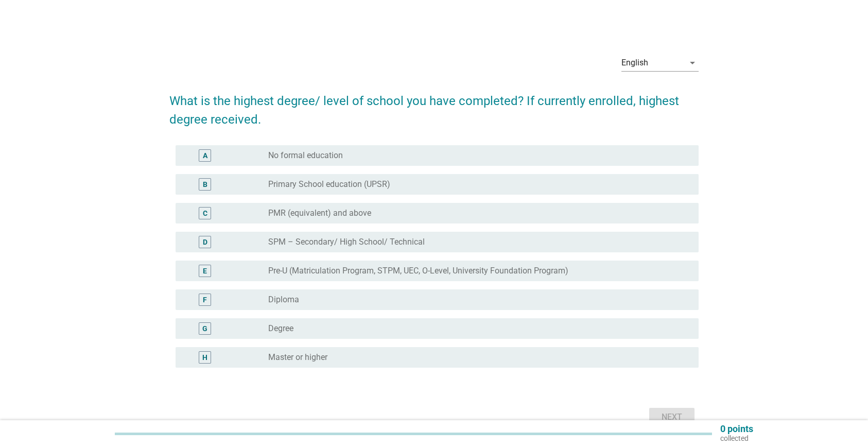 The width and height of the screenshot is (868, 447). What do you see at coordinates (284, 300) in the screenshot?
I see `label: Diploma` at bounding box center [284, 300].